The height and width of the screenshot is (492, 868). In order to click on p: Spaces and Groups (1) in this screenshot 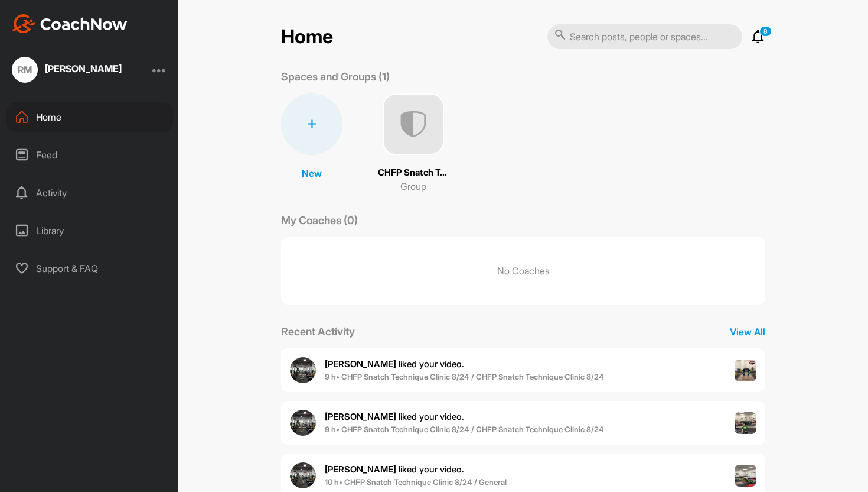, I will do `click(336, 76)`.